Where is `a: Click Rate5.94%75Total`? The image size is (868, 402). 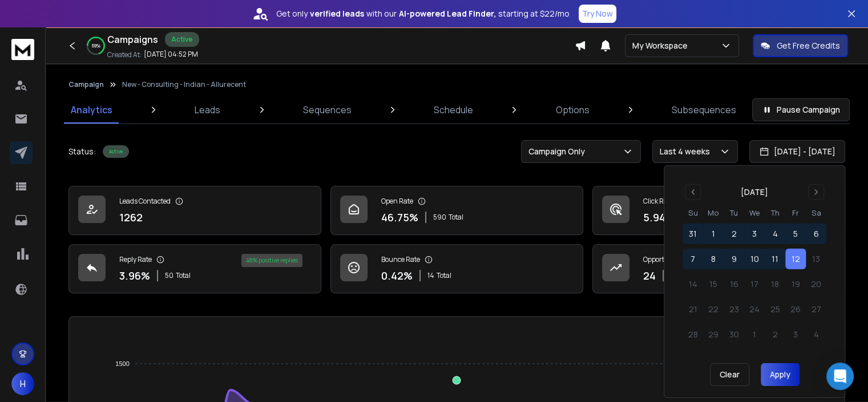
a: Click Rate5.94%75Total is located at coordinates (719, 210).